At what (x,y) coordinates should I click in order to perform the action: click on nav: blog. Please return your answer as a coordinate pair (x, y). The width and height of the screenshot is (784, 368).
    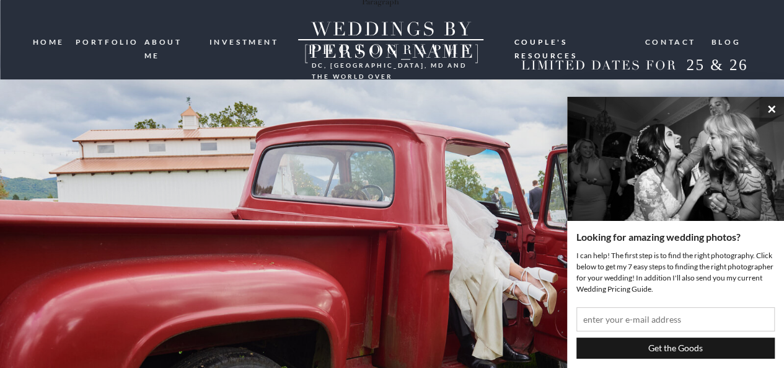
    Looking at the image, I should click on (726, 41).